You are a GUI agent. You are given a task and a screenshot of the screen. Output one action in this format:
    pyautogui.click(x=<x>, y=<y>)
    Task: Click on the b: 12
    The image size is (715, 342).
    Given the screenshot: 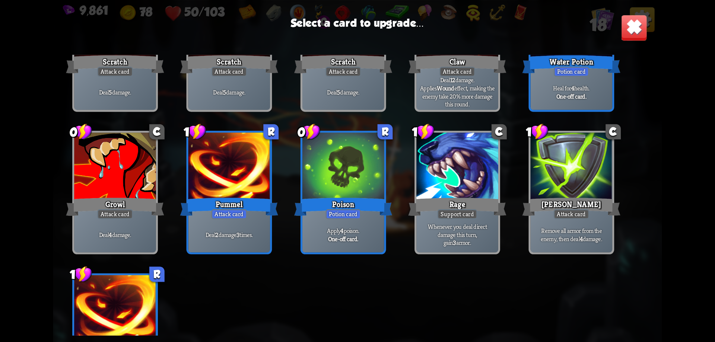 What is the action you would take?
    pyautogui.click(x=453, y=80)
    